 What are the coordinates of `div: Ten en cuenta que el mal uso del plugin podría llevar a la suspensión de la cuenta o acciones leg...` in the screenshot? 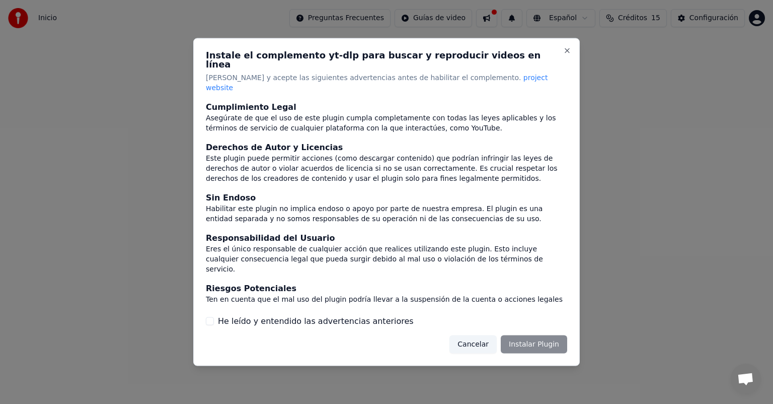 It's located at (387, 304).